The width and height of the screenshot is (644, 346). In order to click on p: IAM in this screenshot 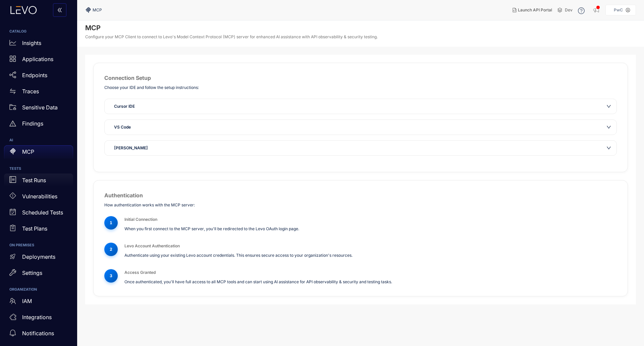, I will do `click(27, 301)`.